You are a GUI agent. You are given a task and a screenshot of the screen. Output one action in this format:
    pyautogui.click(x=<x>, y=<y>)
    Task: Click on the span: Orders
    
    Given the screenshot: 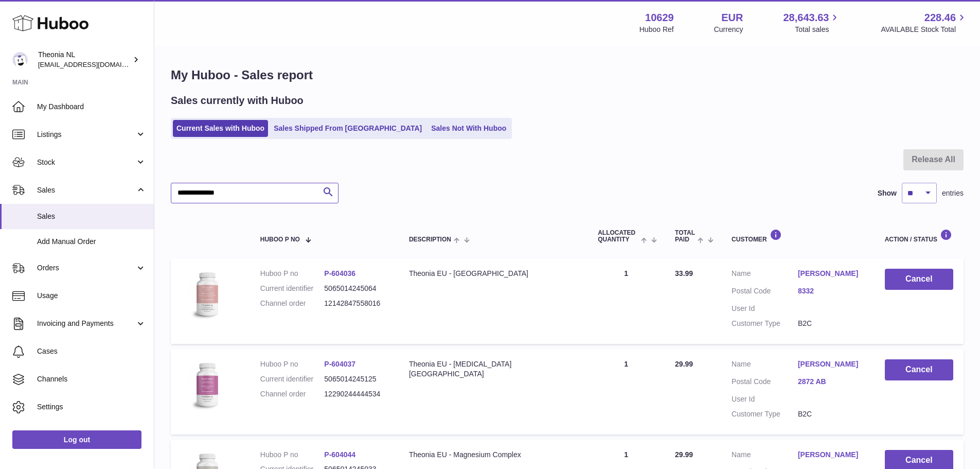 What is the action you would take?
    pyautogui.click(x=86, y=267)
    